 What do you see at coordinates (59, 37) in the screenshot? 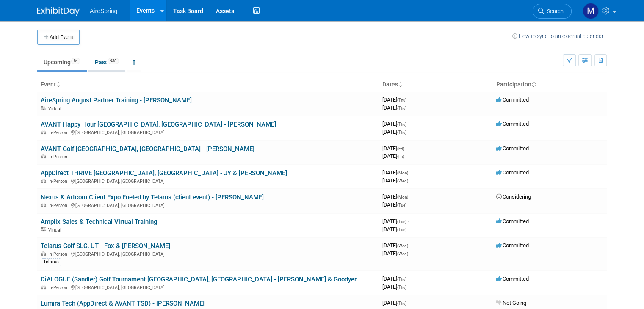
I see `button: Add Event` at bounding box center [59, 37].